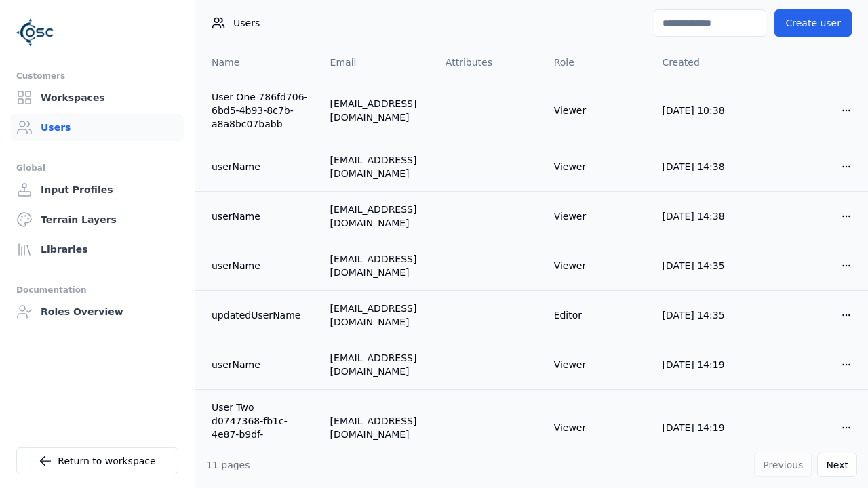  What do you see at coordinates (260, 315) in the screenshot?
I see `a: updatedUserName` at bounding box center [260, 315].